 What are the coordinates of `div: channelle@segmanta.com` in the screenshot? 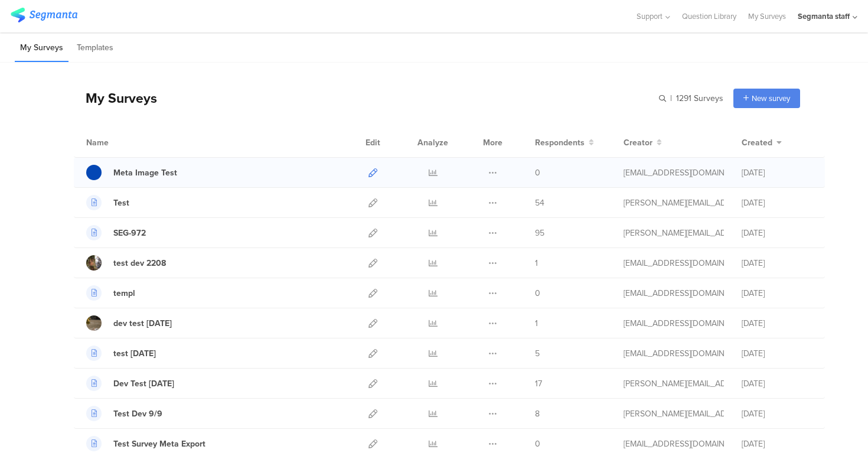 It's located at (674, 353).